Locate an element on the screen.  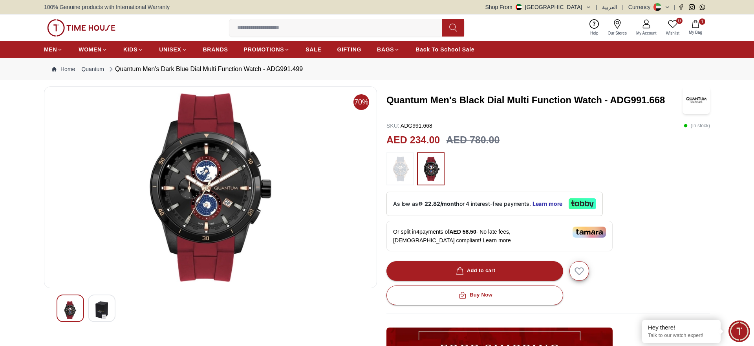
span: My Bag is located at coordinates (695, 32).